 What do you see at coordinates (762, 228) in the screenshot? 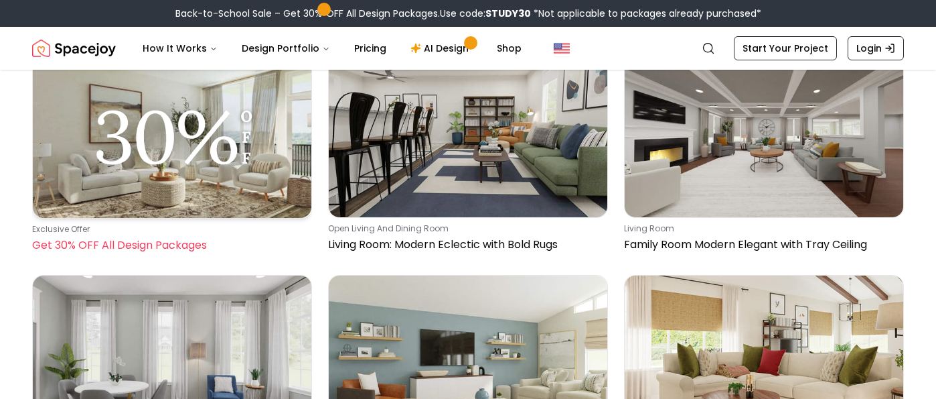
I see `p: living room` at bounding box center [762, 228].